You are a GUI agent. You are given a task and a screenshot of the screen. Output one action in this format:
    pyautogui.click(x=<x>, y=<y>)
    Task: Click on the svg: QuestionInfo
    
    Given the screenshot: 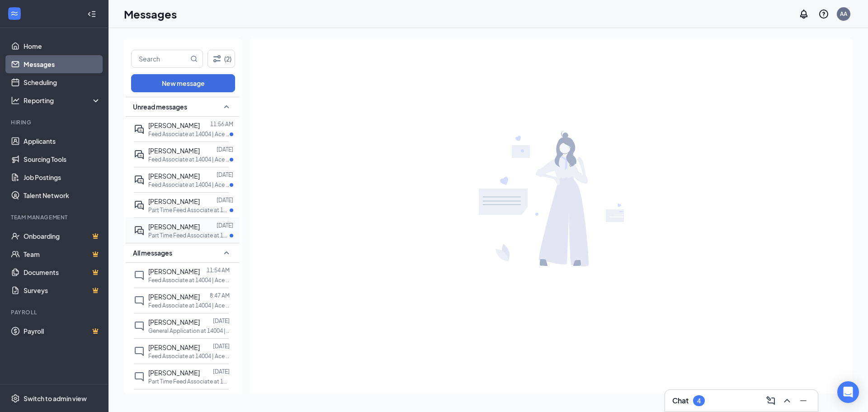 What is the action you would take?
    pyautogui.click(x=824, y=14)
    